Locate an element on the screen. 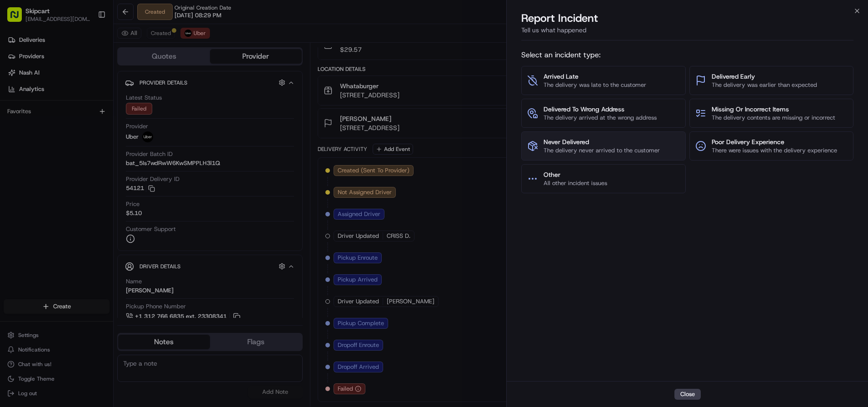 Image resolution: width=868 pixels, height=407 pixels. button: Delivered To Wrong AddressThe delivery arrived at the wrong address is located at coordinates (603, 114).